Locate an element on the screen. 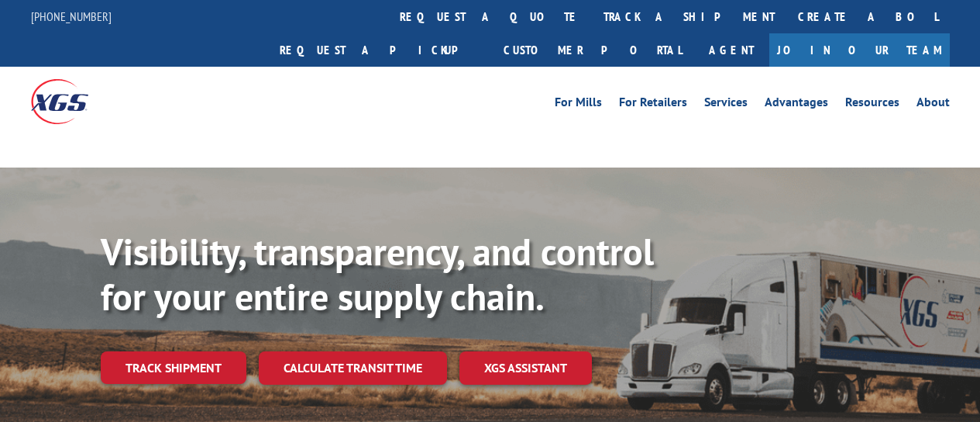  a: For Mills is located at coordinates (578, 105).